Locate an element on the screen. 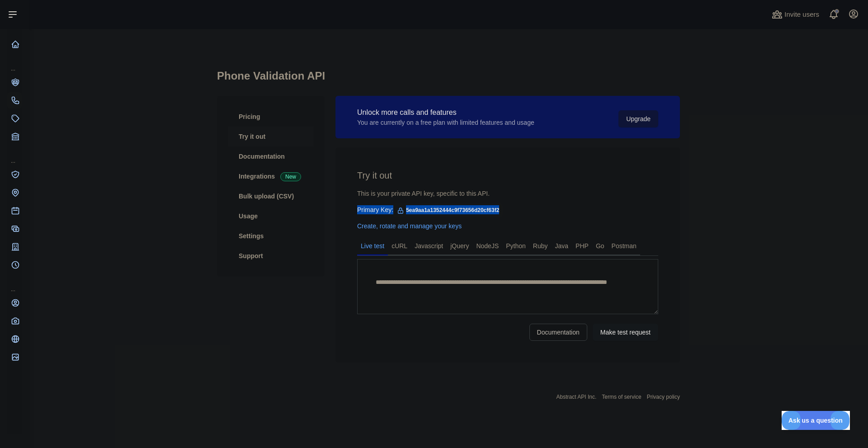  a: Settings is located at coordinates (271, 236).